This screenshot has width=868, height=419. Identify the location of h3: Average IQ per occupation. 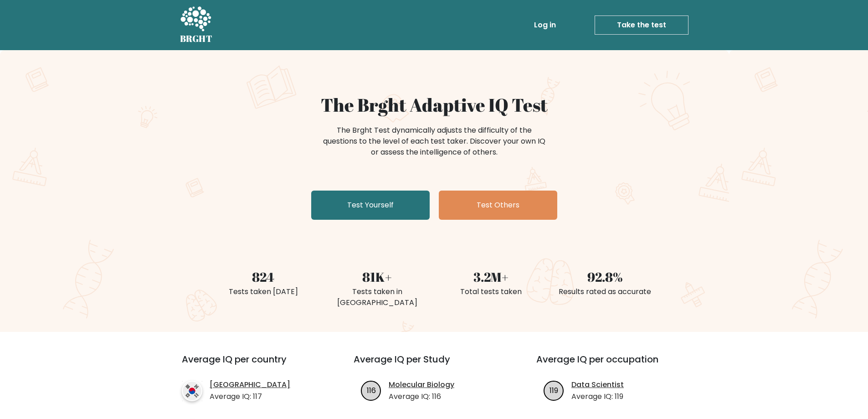
(617, 365).